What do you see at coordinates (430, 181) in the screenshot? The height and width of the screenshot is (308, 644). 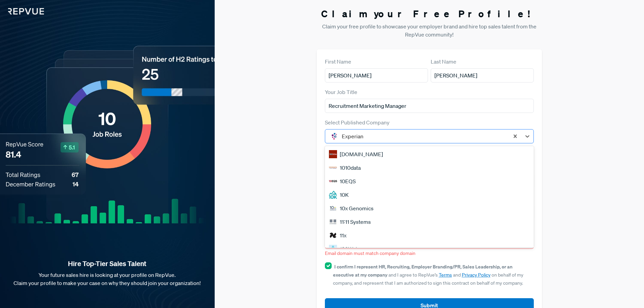 I see `div: 10EQS` at bounding box center [430, 181].